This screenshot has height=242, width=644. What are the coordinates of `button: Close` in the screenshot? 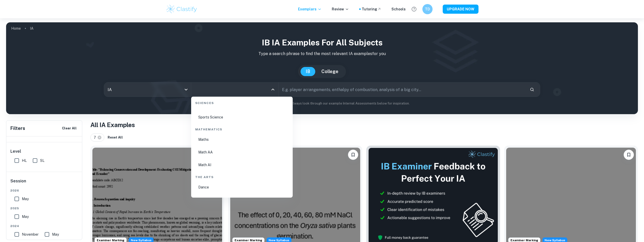 It's located at (273, 90).